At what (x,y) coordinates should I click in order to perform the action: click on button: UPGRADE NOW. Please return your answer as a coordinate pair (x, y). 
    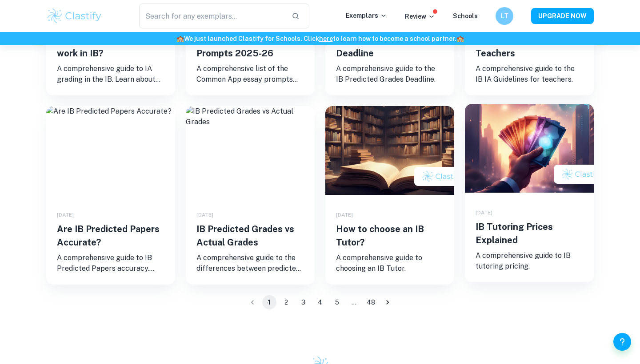
    Looking at the image, I should click on (562, 16).